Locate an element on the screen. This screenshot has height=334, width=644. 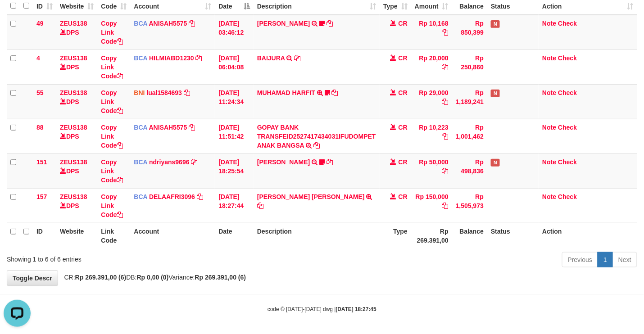
span: 151 is located at coordinates (42, 162).